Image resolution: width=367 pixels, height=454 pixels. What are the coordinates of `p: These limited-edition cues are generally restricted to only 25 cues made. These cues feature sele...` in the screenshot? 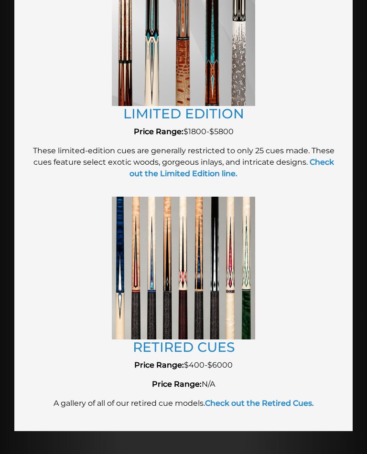 It's located at (183, 162).